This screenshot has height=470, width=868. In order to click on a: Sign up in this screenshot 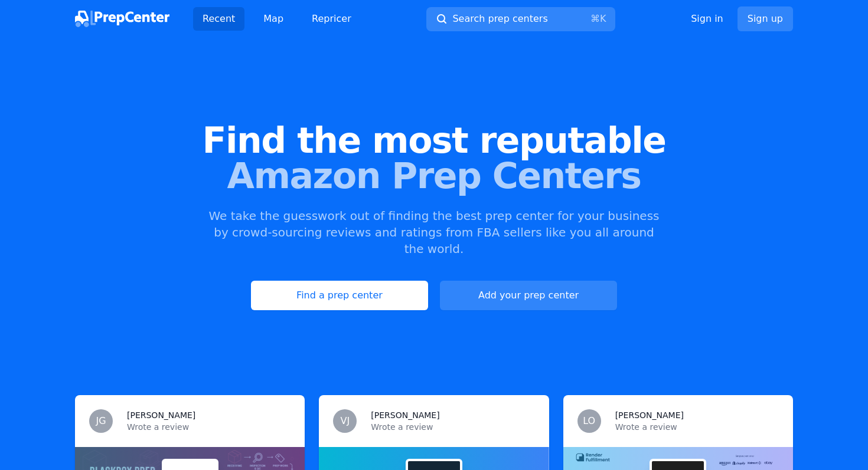, I will do `click(765, 19)`.